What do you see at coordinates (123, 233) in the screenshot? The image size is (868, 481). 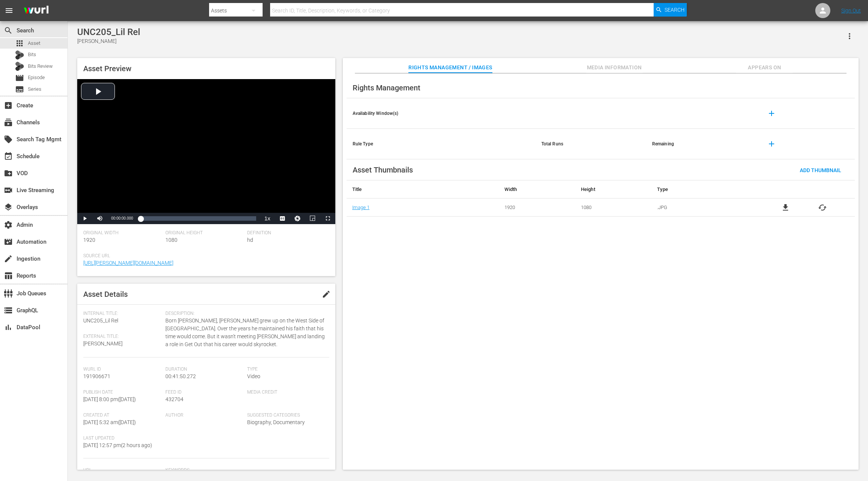 I see `span: Original Width` at bounding box center [123, 233].